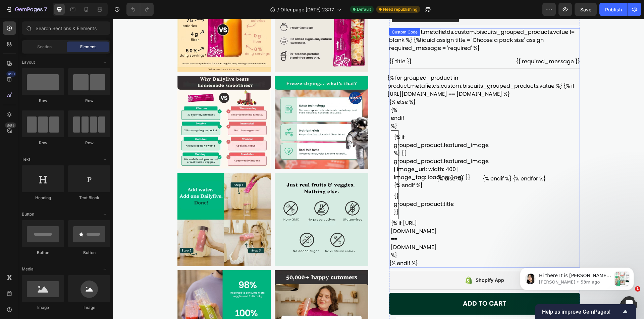 This screenshot has height=319, width=644. What do you see at coordinates (11, 74) in the screenshot?
I see `div: 450` at bounding box center [11, 74].